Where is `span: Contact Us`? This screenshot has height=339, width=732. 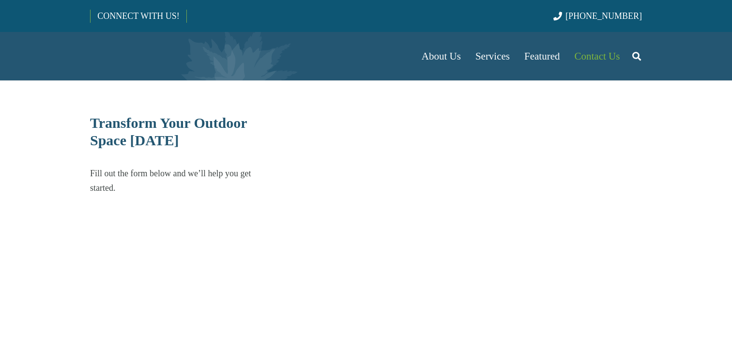 span: Contact Us is located at coordinates (598, 56).